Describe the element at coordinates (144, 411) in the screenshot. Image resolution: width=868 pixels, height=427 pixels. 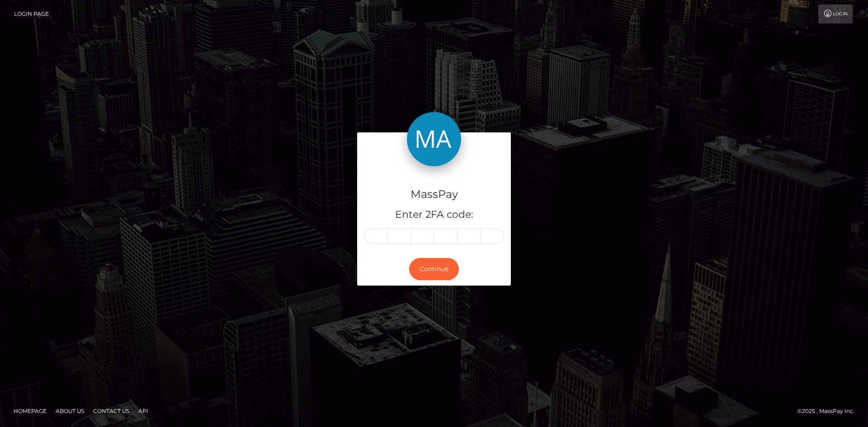
I see `a: API` at that location.